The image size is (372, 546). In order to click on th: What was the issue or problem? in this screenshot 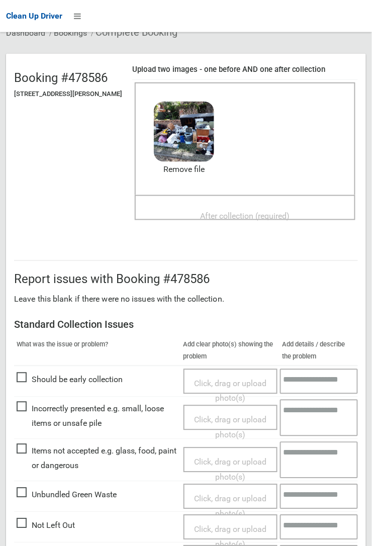, I will do `click(97, 351)`.